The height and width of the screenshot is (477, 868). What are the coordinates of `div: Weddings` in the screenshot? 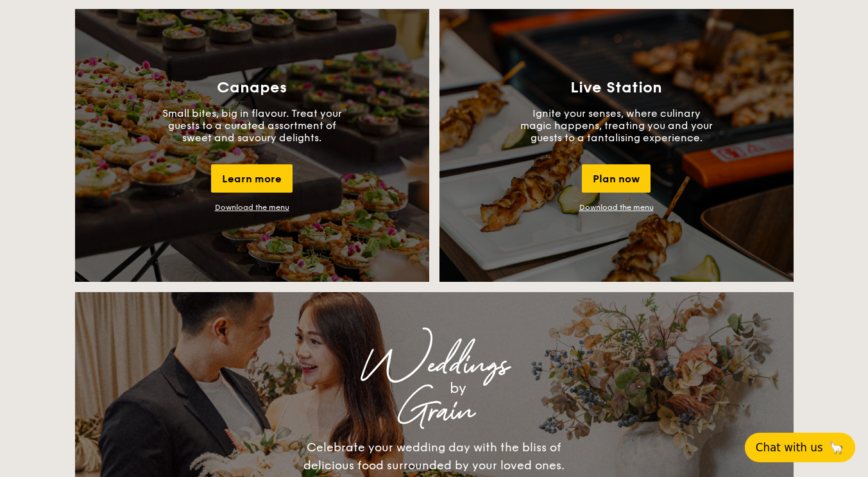 It's located at (434, 365).